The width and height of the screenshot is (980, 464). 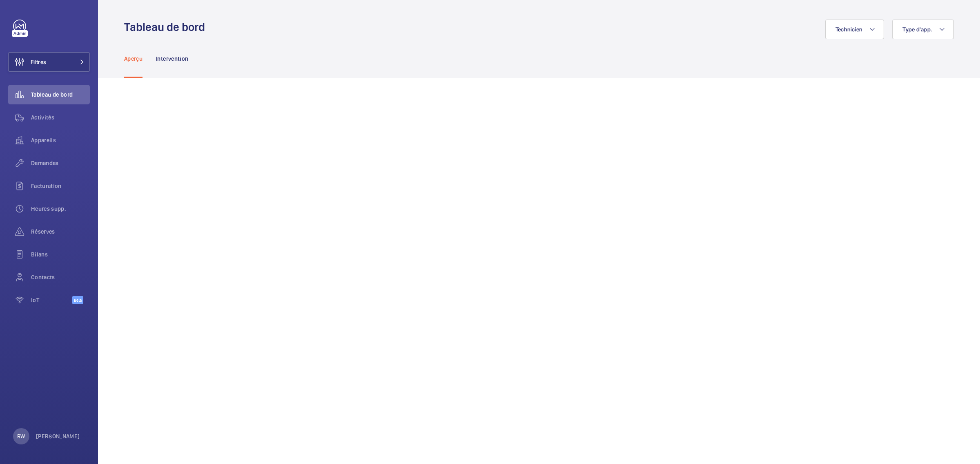 I want to click on span: Appareils, so click(x=60, y=140).